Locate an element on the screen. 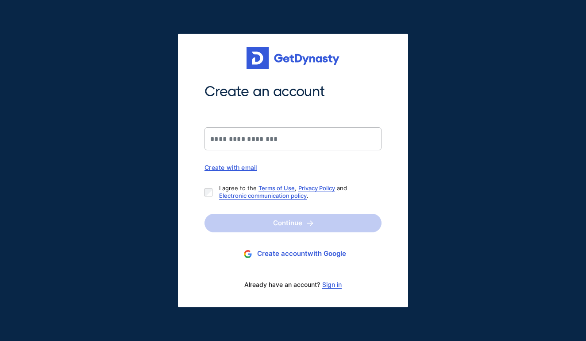 The height and width of the screenshot is (341, 586). p: I agree to the , and . is located at coordinates (297, 192).